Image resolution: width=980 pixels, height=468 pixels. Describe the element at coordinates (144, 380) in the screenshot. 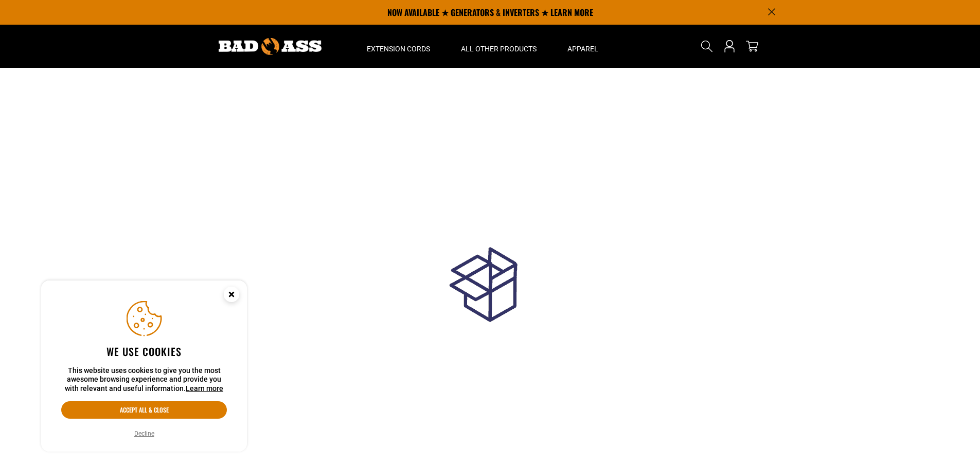

I see `p: This website uses cookies to give you the most awesome browsing experience and provide you with r...` at that location.